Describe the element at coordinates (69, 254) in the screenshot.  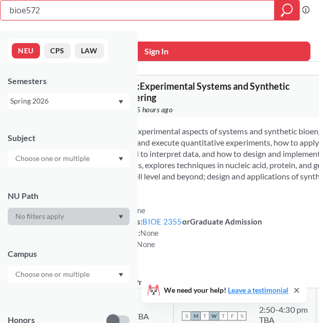
I see `div: Campus` at that location.